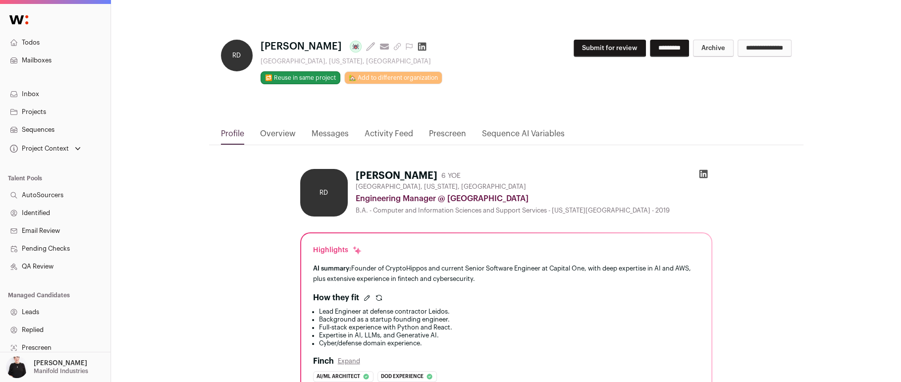  Describe the element at coordinates (38, 149) in the screenshot. I see `div: Project Context` at that location.